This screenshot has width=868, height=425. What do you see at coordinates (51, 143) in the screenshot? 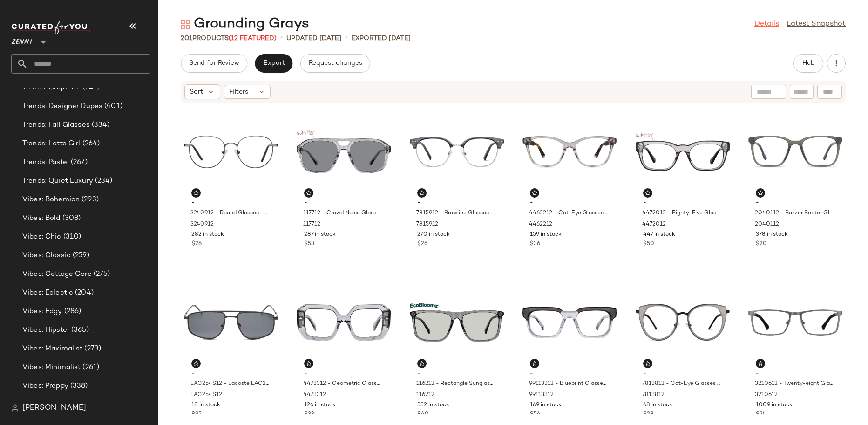
I see `span: Trends: Latte Girl` at bounding box center [51, 143].